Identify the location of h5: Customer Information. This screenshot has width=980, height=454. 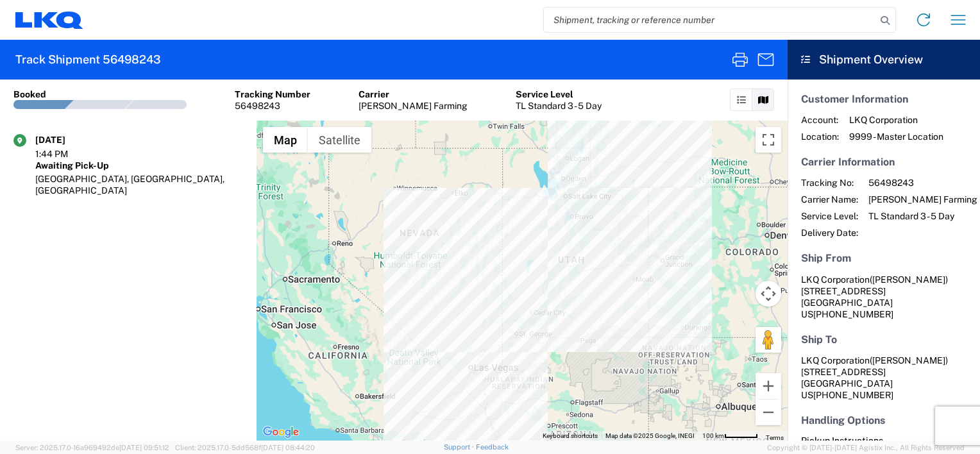
(884, 99).